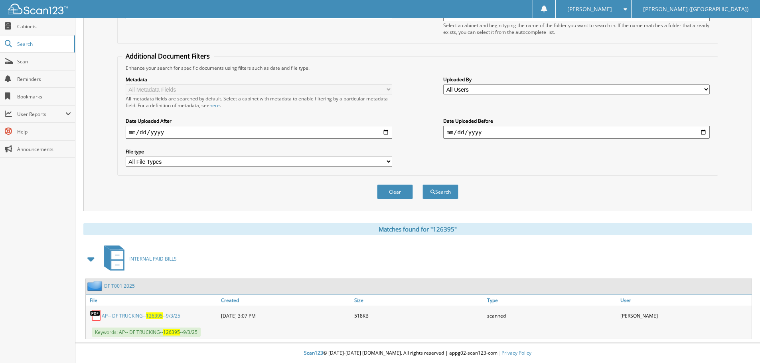 The image size is (760, 363). Describe the element at coordinates (44, 132) in the screenshot. I see `span: Help` at that location.